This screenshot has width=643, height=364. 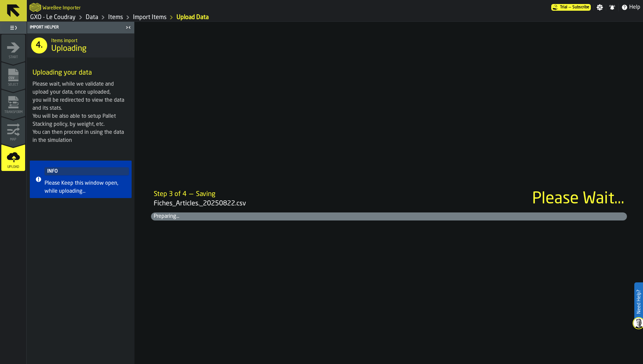 What do you see at coordinates (13, 157) in the screenshot?
I see `li: menu Upload` at bounding box center [13, 157].